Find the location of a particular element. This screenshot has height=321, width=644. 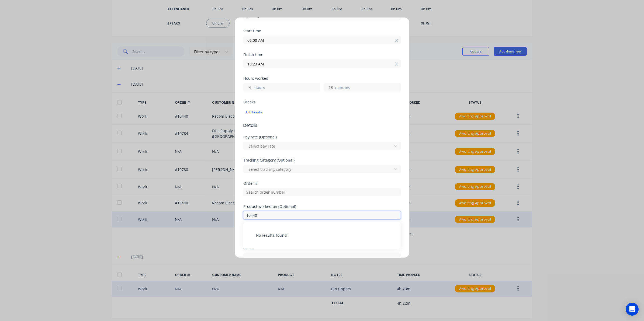

div: No results found is located at coordinates (322, 235).